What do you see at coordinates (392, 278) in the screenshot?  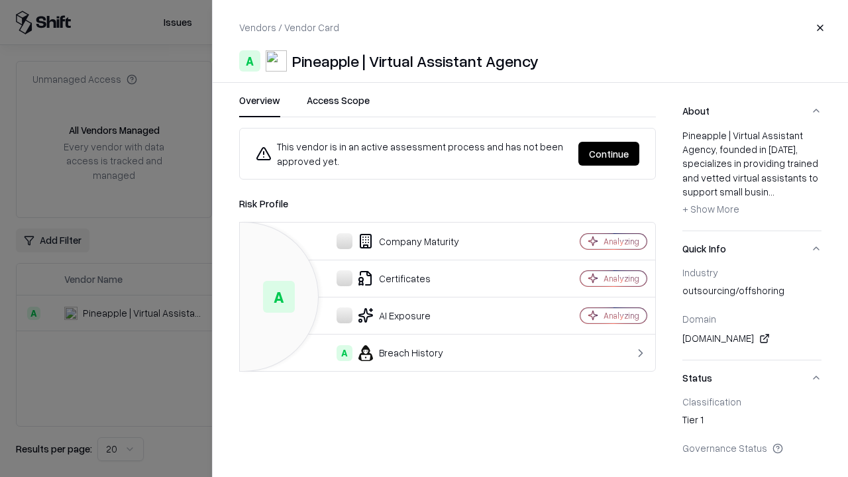 I see `div: Certificates` at bounding box center [392, 278].